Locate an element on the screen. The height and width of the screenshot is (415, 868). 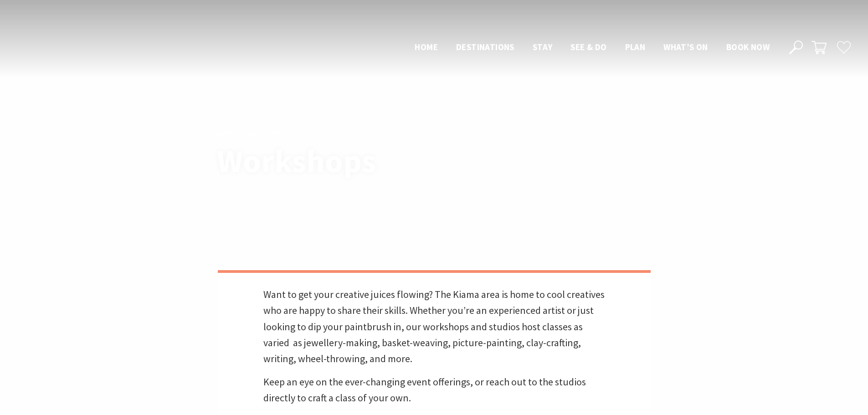
span: Home is located at coordinates (426, 47).